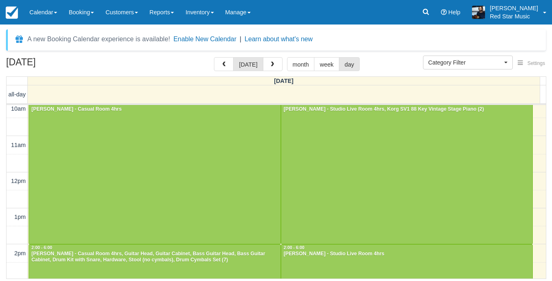 This screenshot has width=552, height=281. What do you see at coordinates (326, 64) in the screenshot?
I see `button: week` at bounding box center [326, 64].